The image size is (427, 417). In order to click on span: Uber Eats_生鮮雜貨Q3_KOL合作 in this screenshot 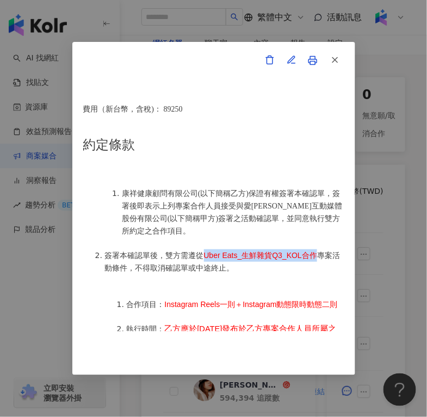, I will do `click(261, 255)`.